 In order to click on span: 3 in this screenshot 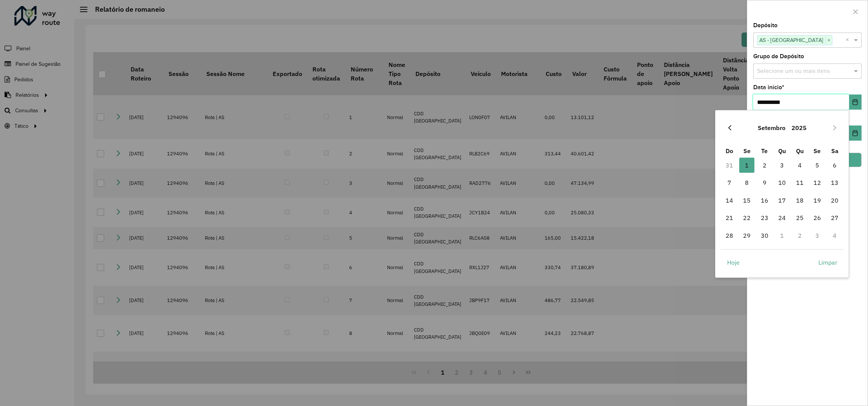, I will do `click(782, 165)`.